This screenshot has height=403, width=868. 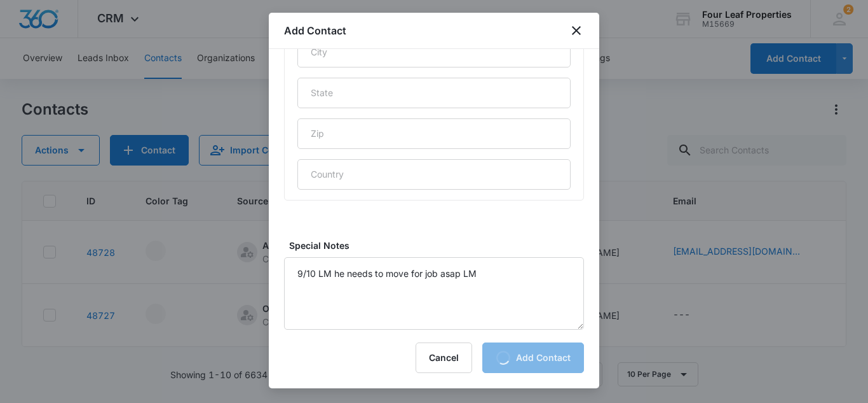 What do you see at coordinates (576, 30) in the screenshot?
I see `button: close` at bounding box center [576, 30].